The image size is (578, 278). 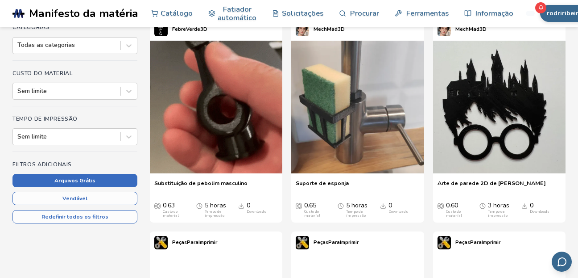 I want to click on img: Perfil de FeverGreen3D, so click(x=161, y=29).